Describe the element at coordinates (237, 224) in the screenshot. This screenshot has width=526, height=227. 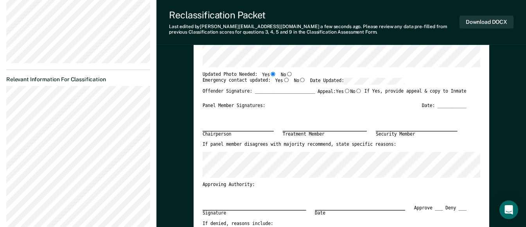
I see `label: If denied, reasons include:` at that location.